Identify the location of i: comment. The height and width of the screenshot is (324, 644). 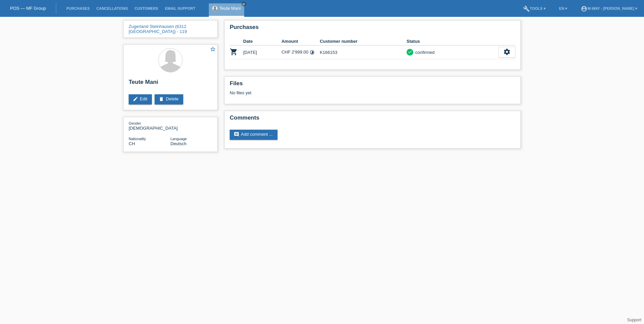
(236, 135).